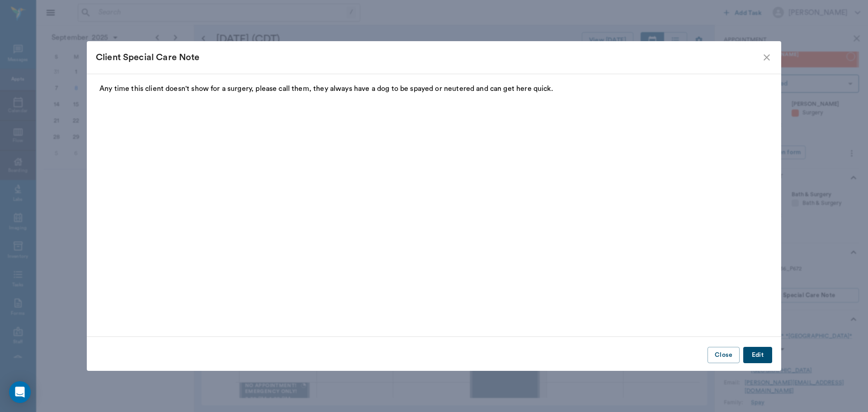  Describe the element at coordinates (434, 89) in the screenshot. I see `p: Any time this client doesn't show for a surgery, please call them, they always have a dog to be s...` at that location.